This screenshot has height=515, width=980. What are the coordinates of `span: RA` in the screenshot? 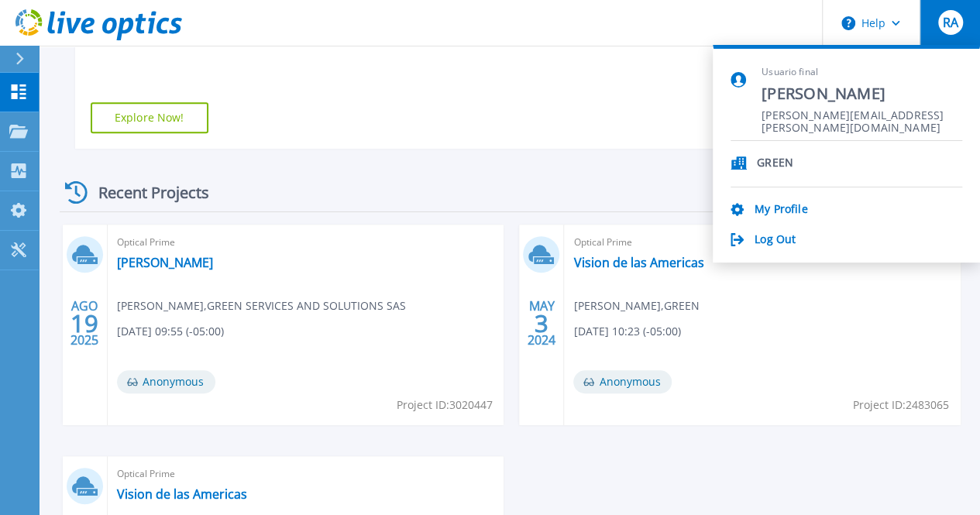 It's located at (950, 23).